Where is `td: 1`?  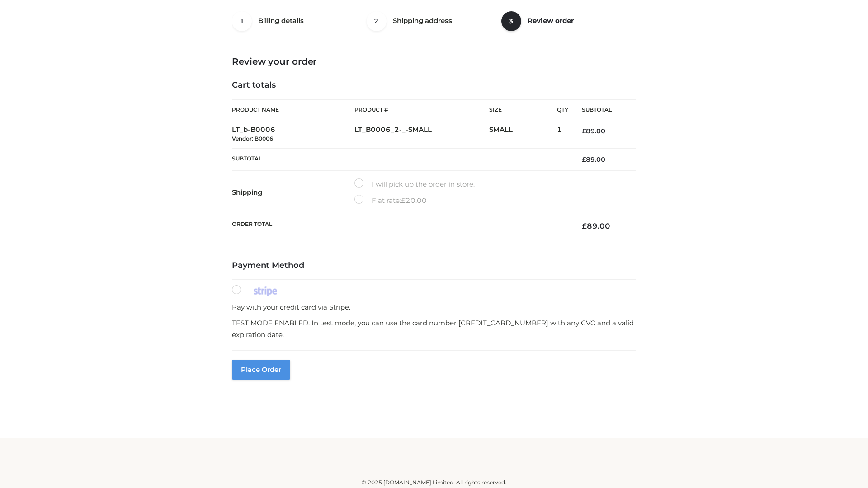
td: 1 is located at coordinates (562, 135).